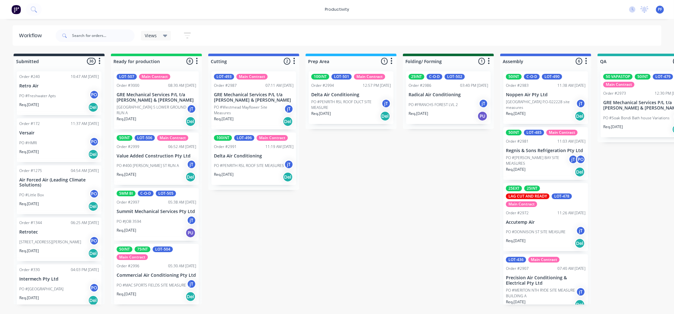 The width and height of the screenshot is (674, 314). What do you see at coordinates (562, 196) in the screenshot?
I see `div: LOT-478` at bounding box center [562, 196].